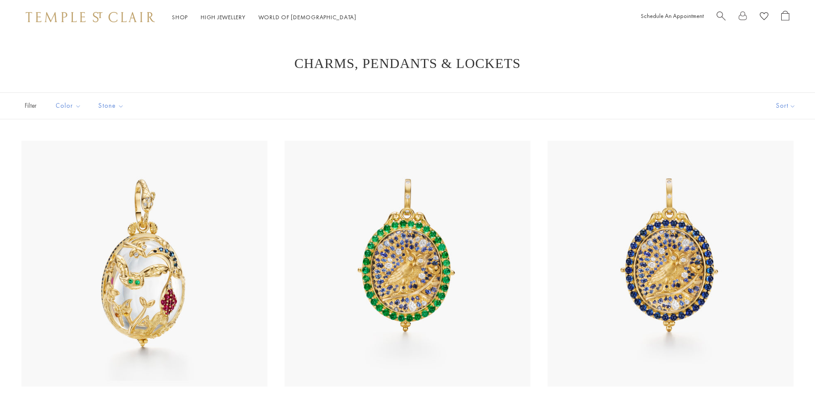  I want to click on a: Schedule An Appointment, so click(672, 16).